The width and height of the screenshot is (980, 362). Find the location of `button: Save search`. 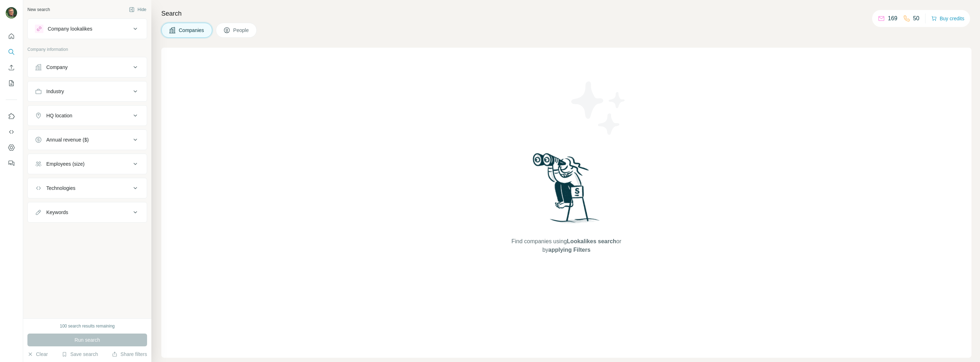

button: Save search is located at coordinates (80, 355).